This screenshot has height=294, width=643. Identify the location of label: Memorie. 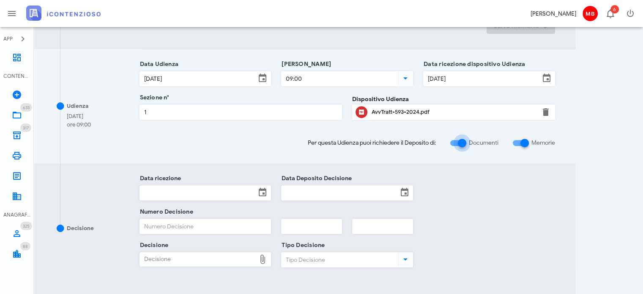
(543, 143).